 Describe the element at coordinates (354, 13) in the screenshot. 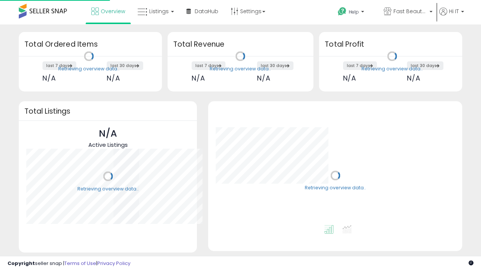

I see `a: Help` at that location.